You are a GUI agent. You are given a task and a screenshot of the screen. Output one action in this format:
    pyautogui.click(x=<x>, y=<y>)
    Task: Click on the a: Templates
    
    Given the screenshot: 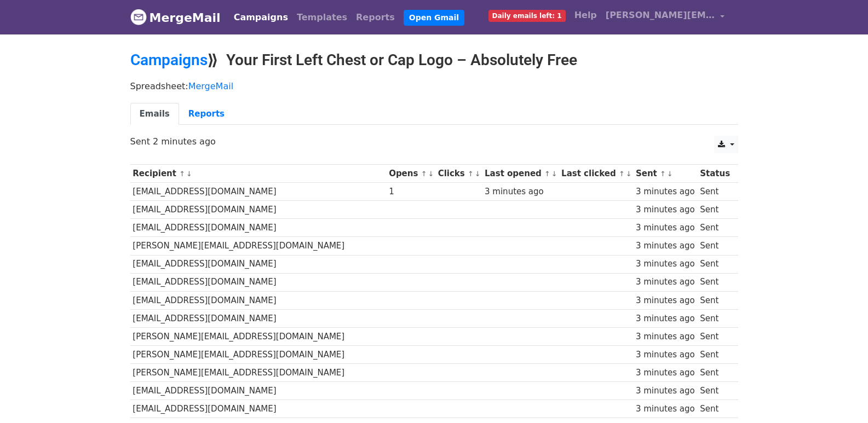 What is the action you would take?
    pyautogui.click(x=322, y=17)
    